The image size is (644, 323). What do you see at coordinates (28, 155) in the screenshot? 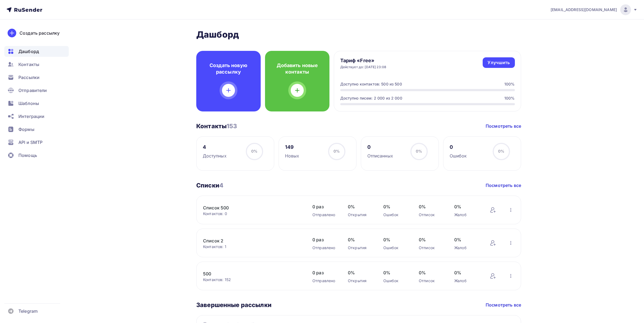
I see `span: Помощь` at bounding box center [28, 155].